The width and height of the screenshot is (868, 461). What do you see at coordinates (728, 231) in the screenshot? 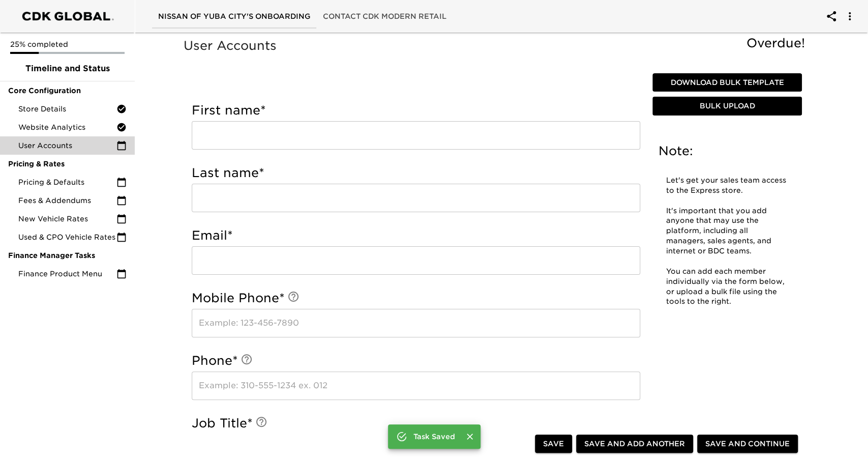
I see `p: It's important that you add anyone that may use the platform, including all managers, sales agent...` at bounding box center [728, 231].